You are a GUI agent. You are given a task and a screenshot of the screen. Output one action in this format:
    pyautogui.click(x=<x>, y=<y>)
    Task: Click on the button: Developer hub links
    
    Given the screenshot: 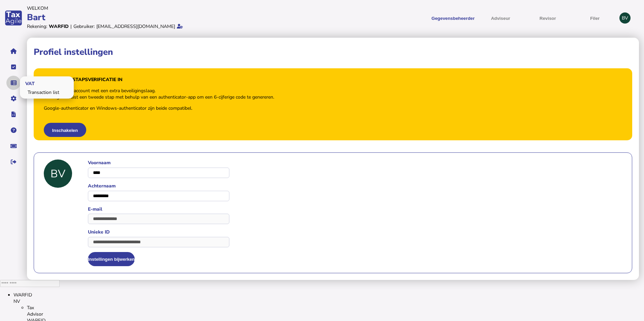 What is the action you would take?
    pyautogui.click(x=14, y=114)
    